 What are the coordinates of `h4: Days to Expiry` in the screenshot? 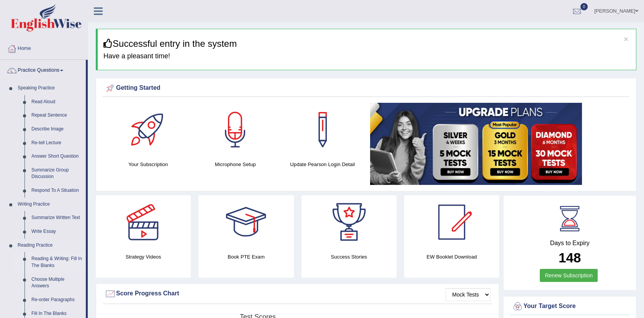 It's located at (570, 243).